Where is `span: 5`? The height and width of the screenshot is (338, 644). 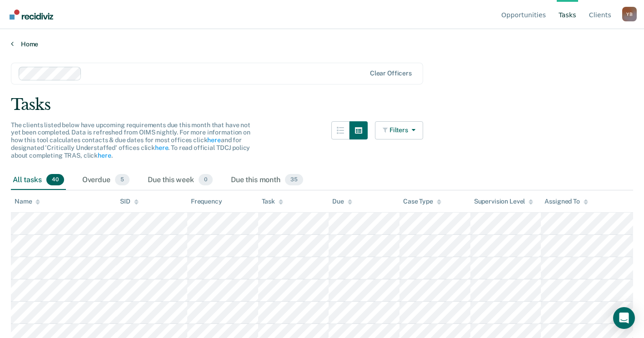 span: 5 is located at coordinates (122, 180).